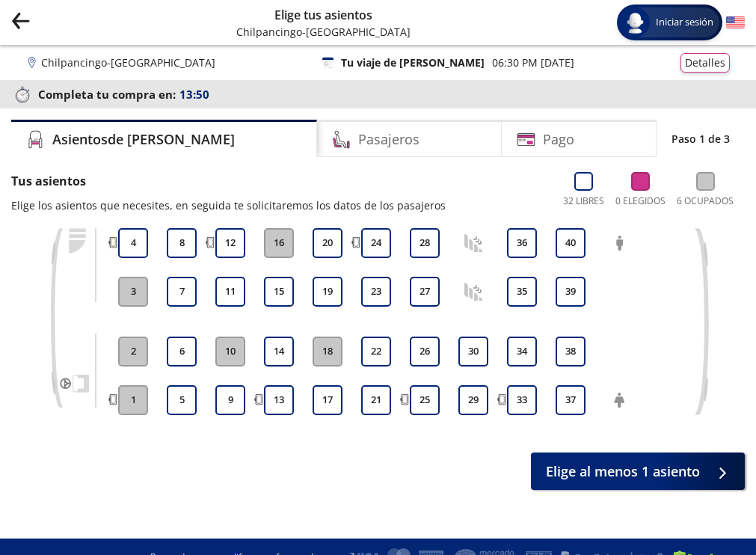 Image resolution: width=756 pixels, height=555 pixels. What do you see at coordinates (389, 139) in the screenshot?
I see `h4: Pasajeros` at bounding box center [389, 139].